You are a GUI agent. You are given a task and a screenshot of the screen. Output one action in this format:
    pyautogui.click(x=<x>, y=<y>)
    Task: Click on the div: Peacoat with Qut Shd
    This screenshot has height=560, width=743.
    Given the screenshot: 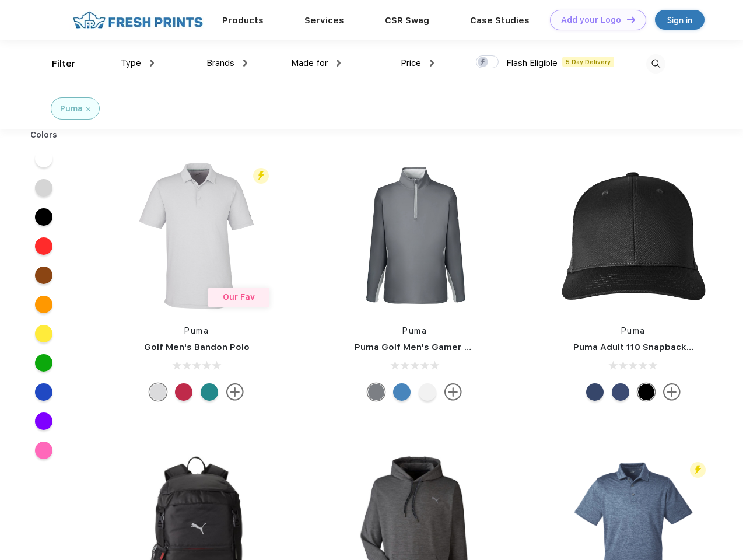 What is the action you would take?
    pyautogui.click(x=595, y=392)
    